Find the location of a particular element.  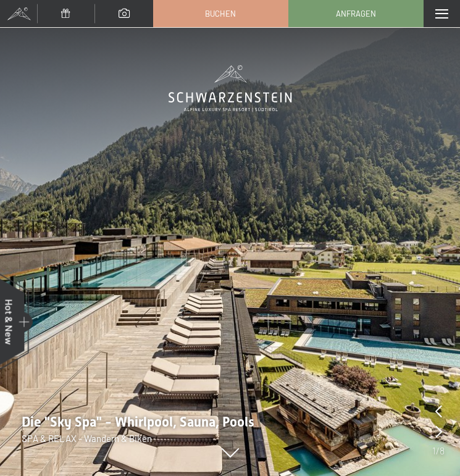

span: Die "Sky Spa" - Whirlpool, Sauna, Pools is located at coordinates (138, 422).